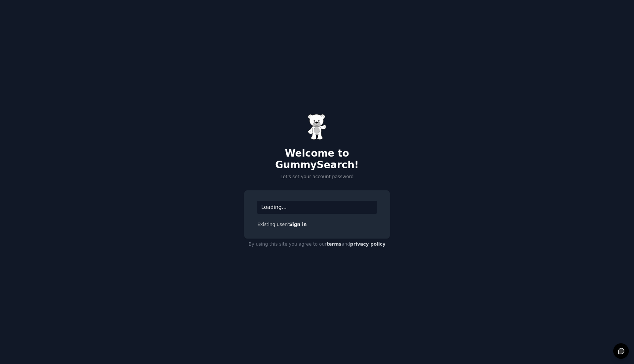 The height and width of the screenshot is (364, 634). What do you see at coordinates (334, 244) in the screenshot?
I see `a: terms` at bounding box center [334, 244].